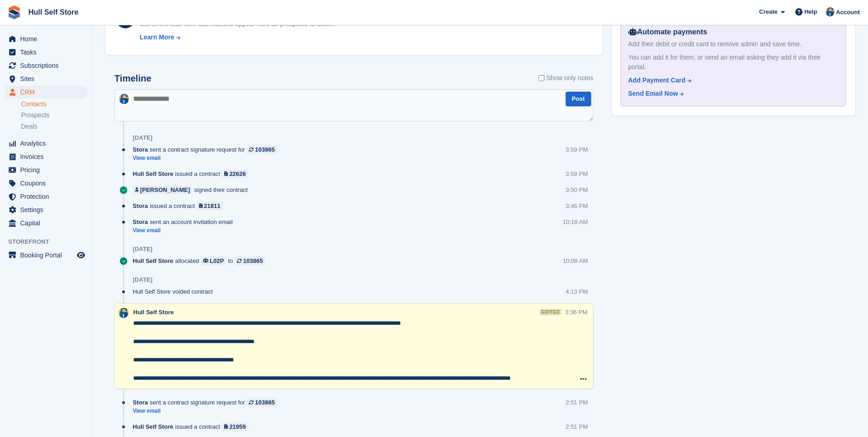 Image resolution: width=868 pixels, height=437 pixels. What do you see at coordinates (48, 39) in the screenshot?
I see `span: Home` at bounding box center [48, 39].